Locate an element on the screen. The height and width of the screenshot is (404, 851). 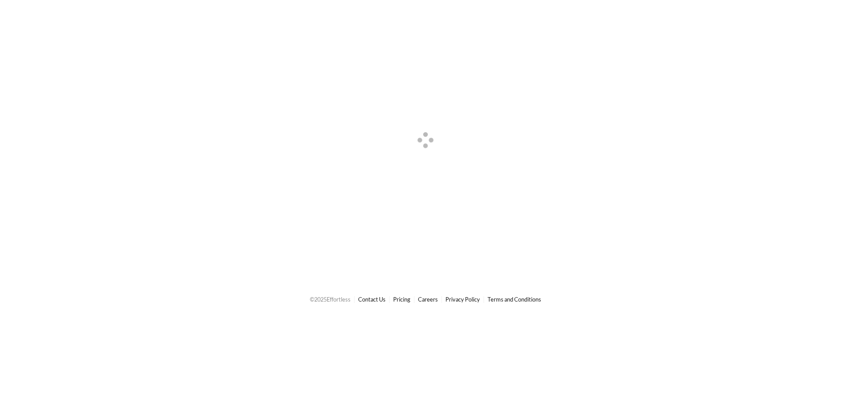
a: Careers is located at coordinates (428, 299).